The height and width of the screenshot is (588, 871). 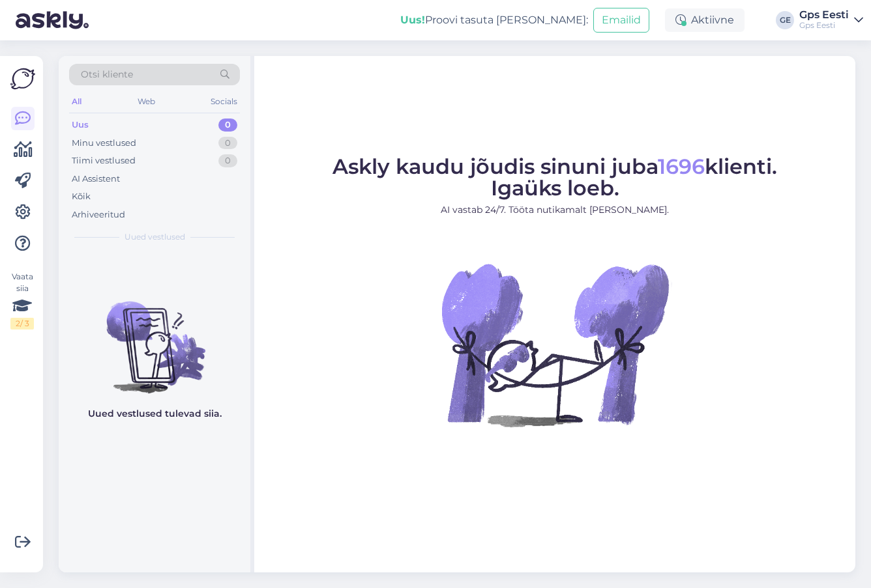 I want to click on div: All, so click(x=76, y=102).